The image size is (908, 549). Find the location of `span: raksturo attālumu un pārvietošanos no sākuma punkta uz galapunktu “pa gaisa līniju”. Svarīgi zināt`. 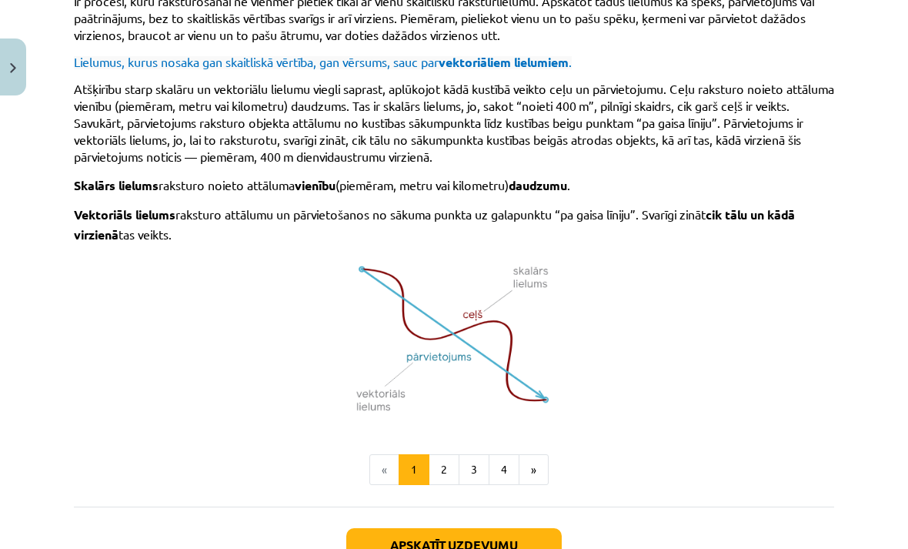

span: raksturo attālumu un pārvietošanos no sākuma punkta uz galapunktu “pa gaisa līniju”. Svarīgi zināt is located at coordinates (440, 214).